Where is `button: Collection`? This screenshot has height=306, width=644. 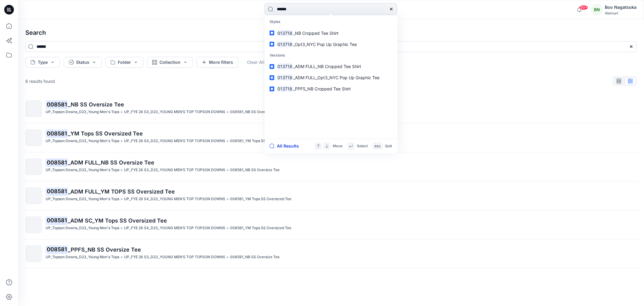
button: Collection is located at coordinates (170, 62).